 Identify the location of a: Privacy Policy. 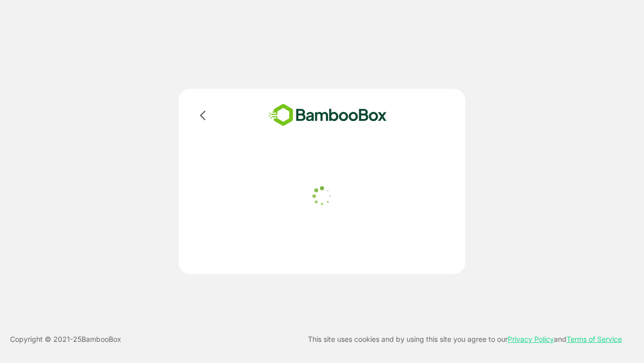
(531, 339).